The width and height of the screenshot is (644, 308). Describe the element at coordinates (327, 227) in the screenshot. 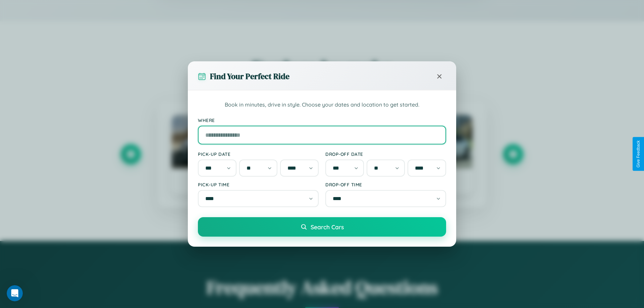

I see `span: Search Cars` at that location.